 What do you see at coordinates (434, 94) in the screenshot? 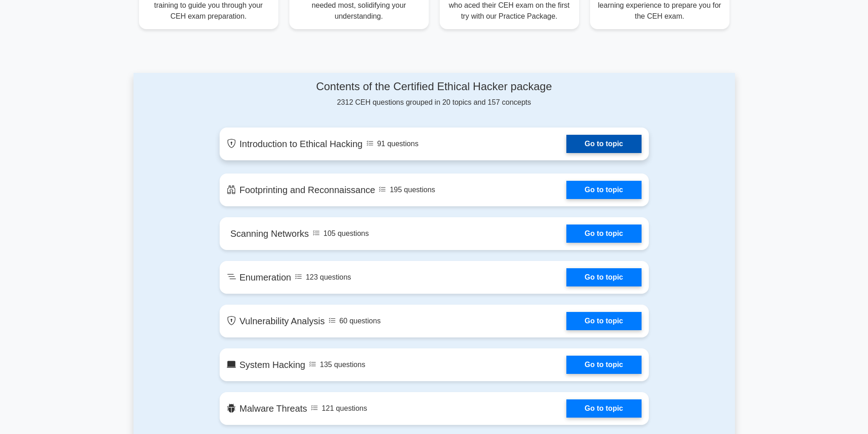
I see `div: 2312 CEH questions grouped in 20 topics and 157 concepts` at bounding box center [434, 94].